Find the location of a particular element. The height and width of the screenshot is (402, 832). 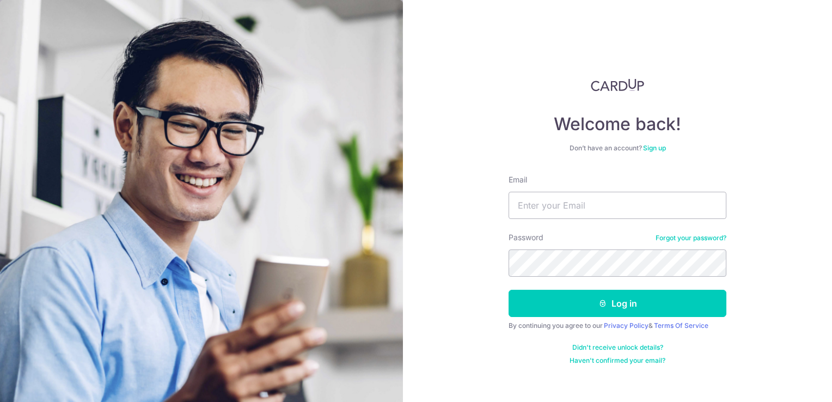

h4: Welcome back! is located at coordinates (618, 124).